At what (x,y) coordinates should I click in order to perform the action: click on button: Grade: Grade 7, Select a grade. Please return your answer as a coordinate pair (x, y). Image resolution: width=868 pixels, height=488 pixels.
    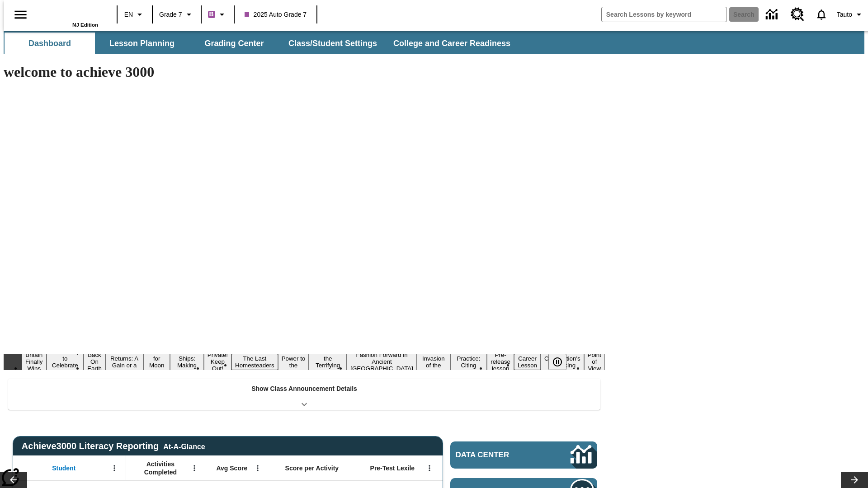
    Looking at the image, I should click on (177, 14).